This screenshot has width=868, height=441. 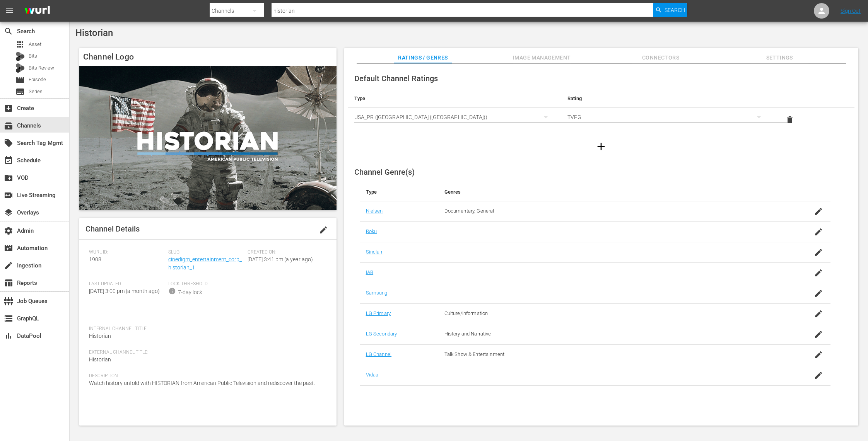 What do you see at coordinates (8, 231) in the screenshot?
I see `span: Admin` at bounding box center [8, 231].